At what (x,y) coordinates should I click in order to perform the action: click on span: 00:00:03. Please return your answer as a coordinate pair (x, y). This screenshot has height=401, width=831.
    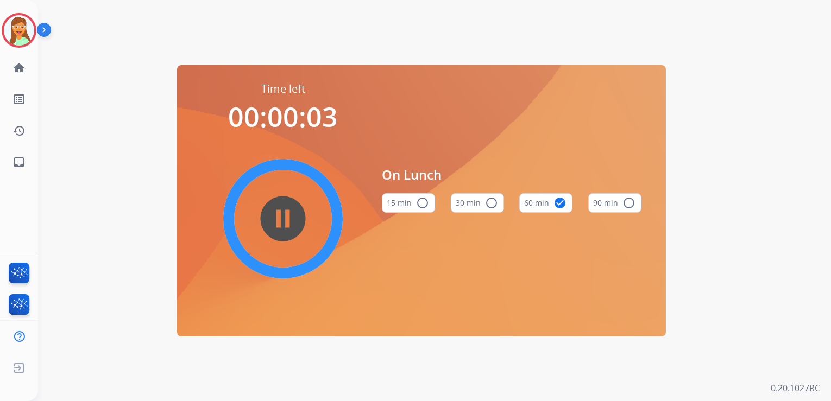
    Looking at the image, I should click on (283, 117).